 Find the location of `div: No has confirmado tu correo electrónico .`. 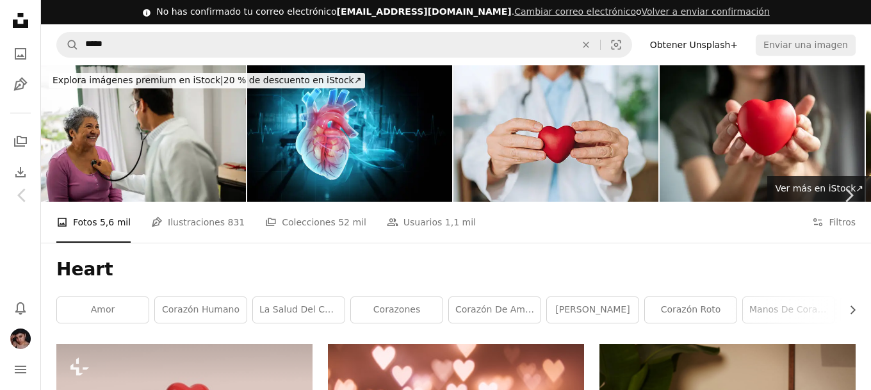

div: No has confirmado tu correo electrónico . is located at coordinates (463, 12).